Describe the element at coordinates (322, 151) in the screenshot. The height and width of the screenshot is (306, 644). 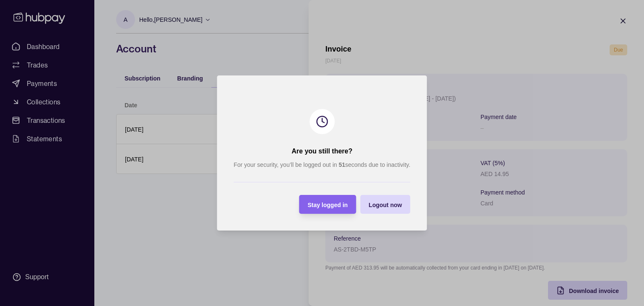
I see `h2: Are you still there?` at that location.